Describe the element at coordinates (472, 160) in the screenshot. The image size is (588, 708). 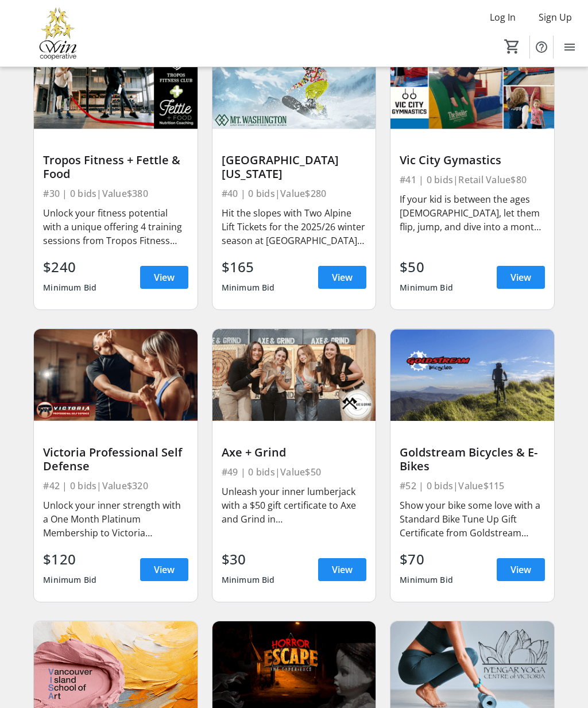
I see `div: Vic City Gymastics` at that location.